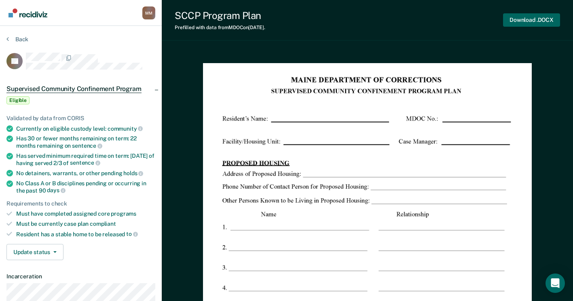 This screenshot has height=301, width=573. I want to click on span: holds, so click(133, 173).